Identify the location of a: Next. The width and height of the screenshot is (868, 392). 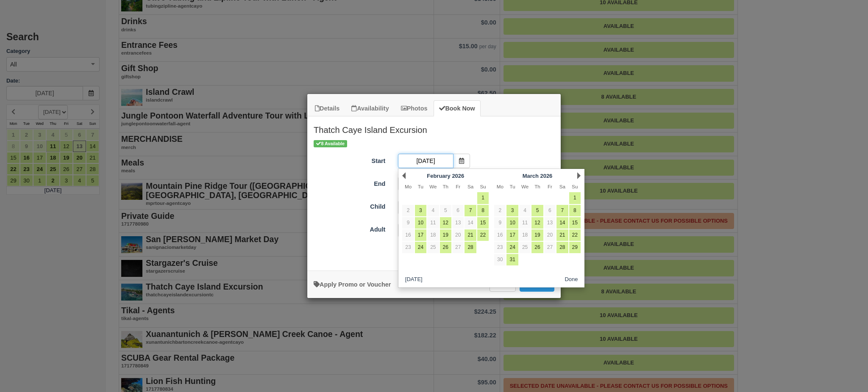
(579, 175).